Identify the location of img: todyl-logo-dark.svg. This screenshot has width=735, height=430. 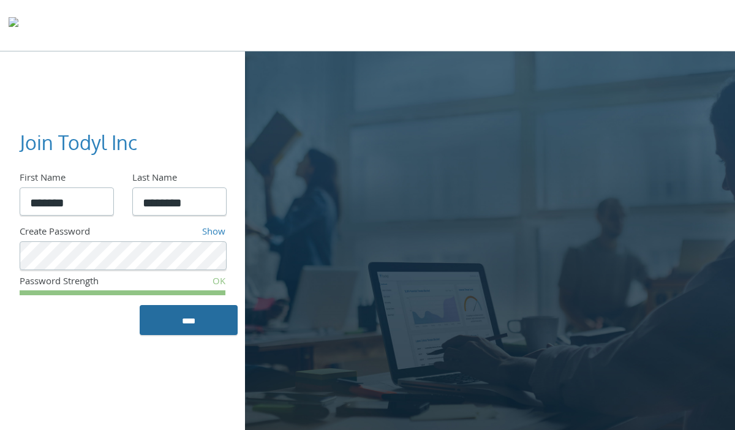
(13, 25).